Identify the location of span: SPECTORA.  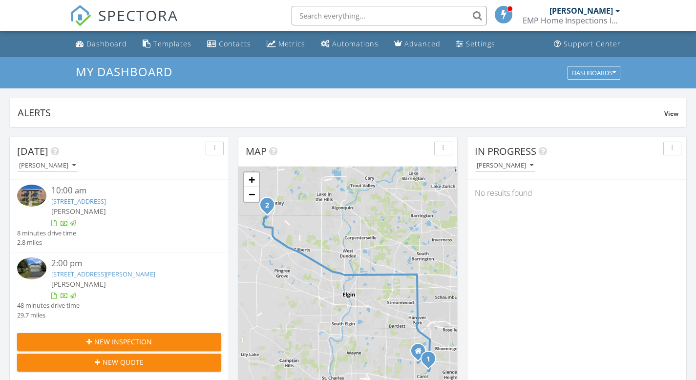
(138, 15).